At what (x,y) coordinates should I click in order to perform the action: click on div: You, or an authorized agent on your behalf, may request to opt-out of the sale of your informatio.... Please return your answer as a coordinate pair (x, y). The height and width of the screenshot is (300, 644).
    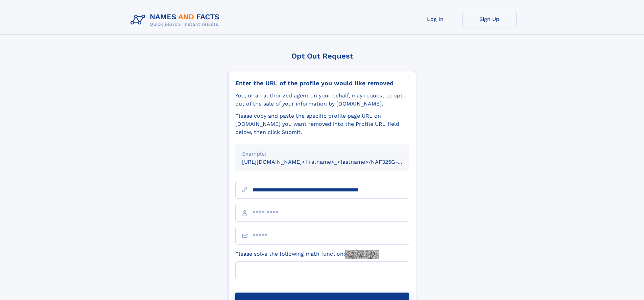
    Looking at the image, I should click on (322, 100).